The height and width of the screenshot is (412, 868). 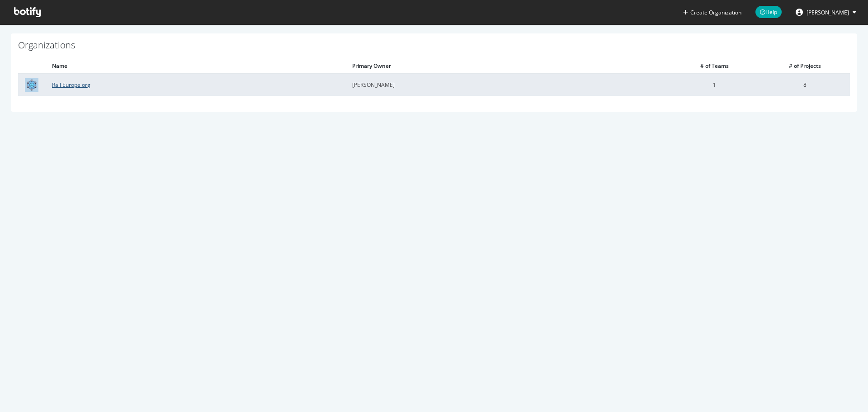 I want to click on th: Name, so click(x=195, y=66).